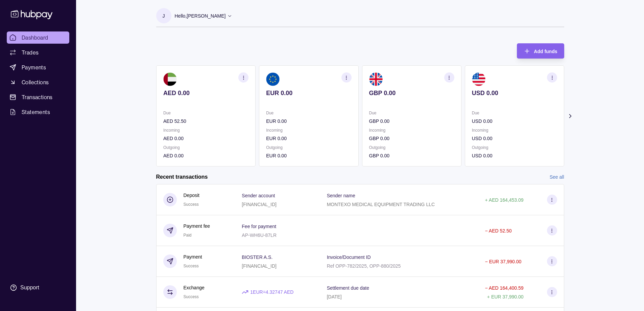 Image resolution: width=644 pixels, height=311 pixels. Describe the element at coordinates (505, 297) in the screenshot. I see `p: + EUR 37,990.00` at that location.